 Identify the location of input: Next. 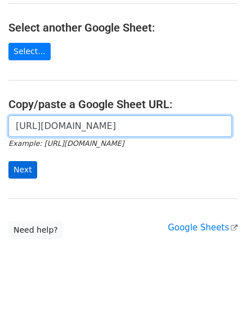
(23, 170).